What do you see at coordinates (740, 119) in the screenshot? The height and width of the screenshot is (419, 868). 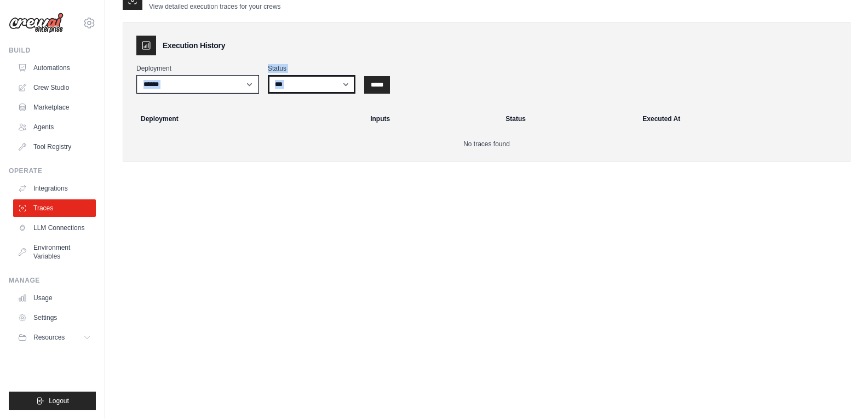 I see `th: Executed At` at bounding box center [740, 119].